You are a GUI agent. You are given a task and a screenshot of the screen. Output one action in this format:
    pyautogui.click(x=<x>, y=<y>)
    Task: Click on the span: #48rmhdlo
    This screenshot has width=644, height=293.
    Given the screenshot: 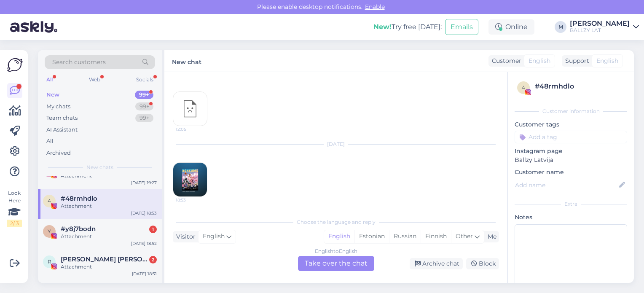 What is the action you would take?
    pyautogui.click(x=78, y=198)
    